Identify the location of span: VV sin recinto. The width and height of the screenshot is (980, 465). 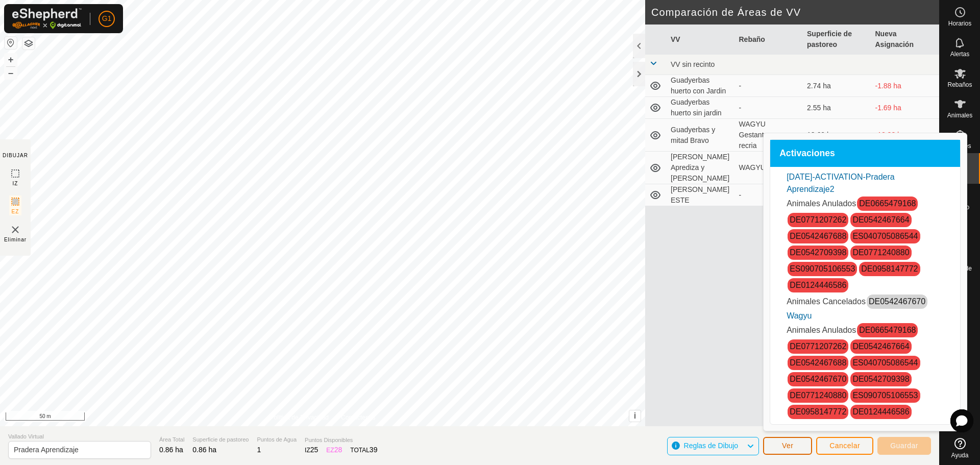
(692, 64).